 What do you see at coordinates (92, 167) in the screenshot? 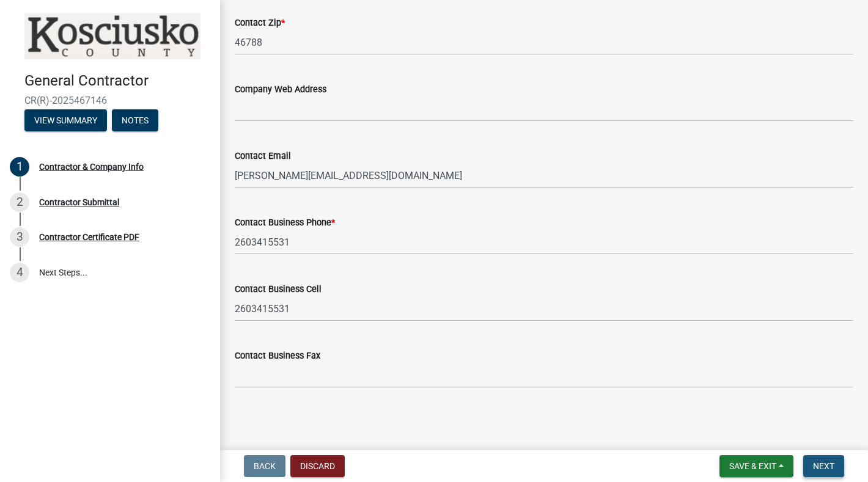
I see `div: Contractor & Company Info` at bounding box center [92, 167].